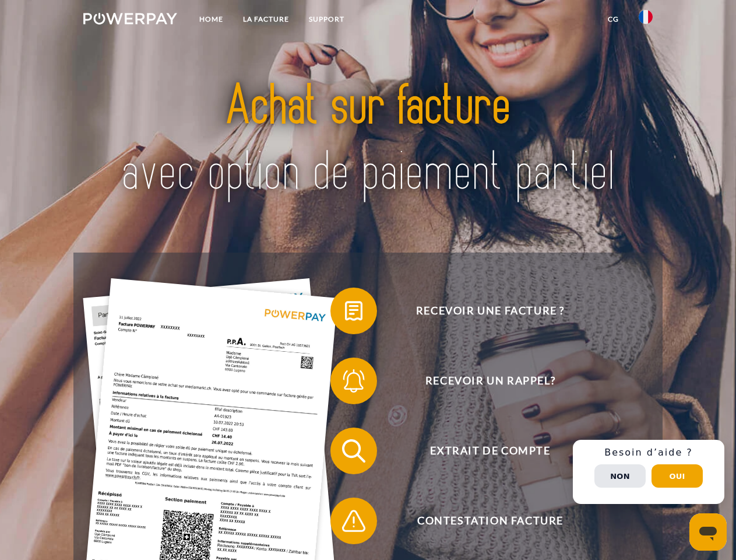 This screenshot has width=736, height=560. What do you see at coordinates (613, 19) in the screenshot?
I see `a: CG` at bounding box center [613, 19].